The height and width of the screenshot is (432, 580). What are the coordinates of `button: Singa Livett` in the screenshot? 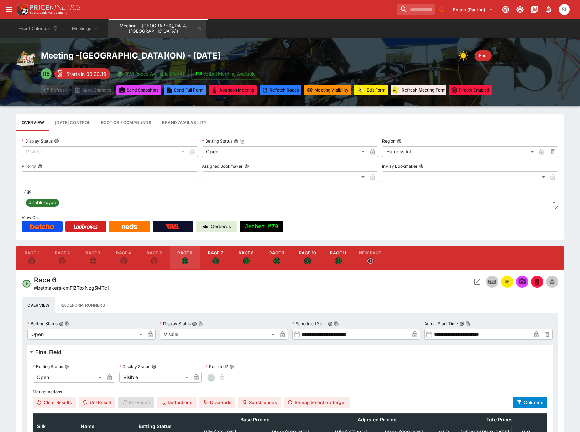 It's located at (564, 10).